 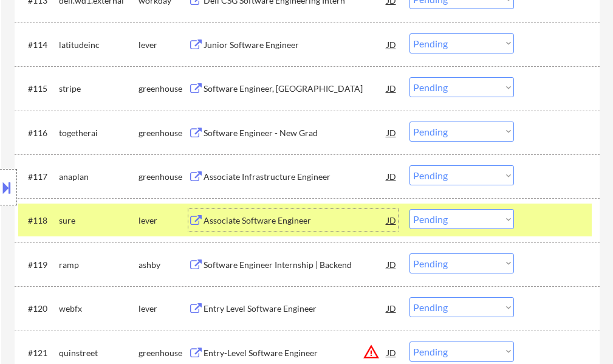 What do you see at coordinates (39, 45) in the screenshot?
I see `div: #114` at bounding box center [39, 45].